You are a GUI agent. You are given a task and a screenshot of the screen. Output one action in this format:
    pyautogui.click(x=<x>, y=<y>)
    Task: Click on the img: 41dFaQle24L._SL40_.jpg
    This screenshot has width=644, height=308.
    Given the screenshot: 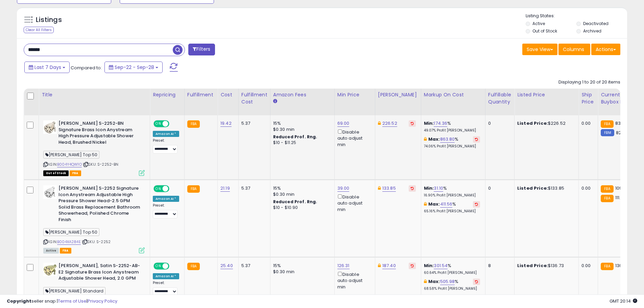 What is the action you would take?
    pyautogui.click(x=50, y=270)
    